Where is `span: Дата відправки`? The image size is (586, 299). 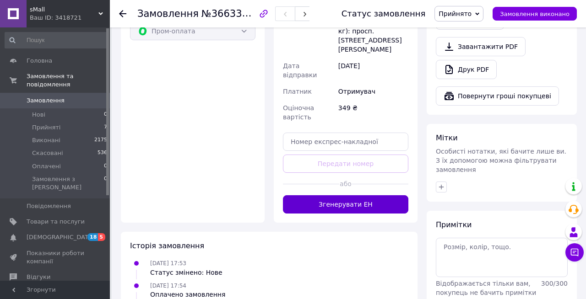
span: Дата відправки is located at coordinates (300, 71).